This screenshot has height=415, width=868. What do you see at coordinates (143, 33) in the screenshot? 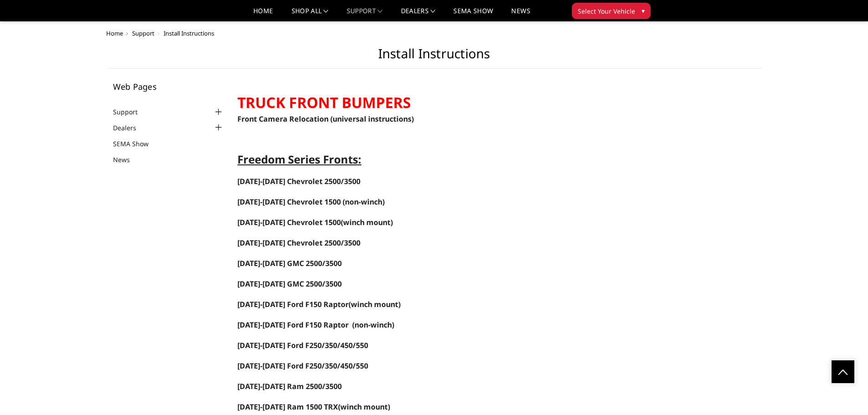
I see `span: Support` at bounding box center [143, 33].